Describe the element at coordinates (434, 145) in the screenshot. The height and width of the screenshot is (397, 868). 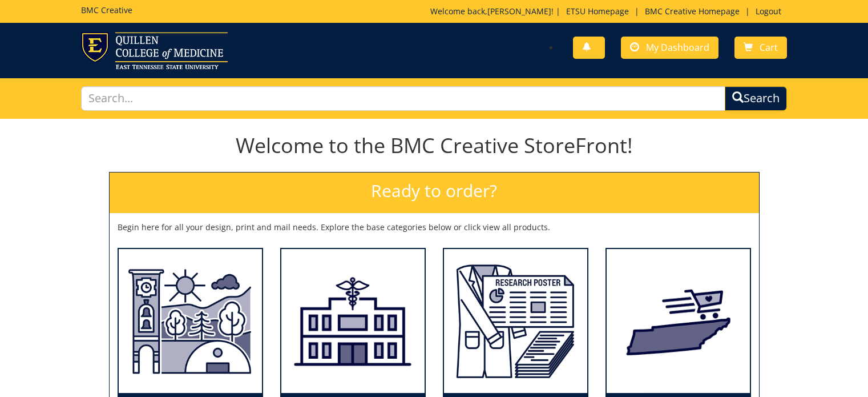
I see `h1: Welcome to the BMC Creative StoreFront!` at that location.